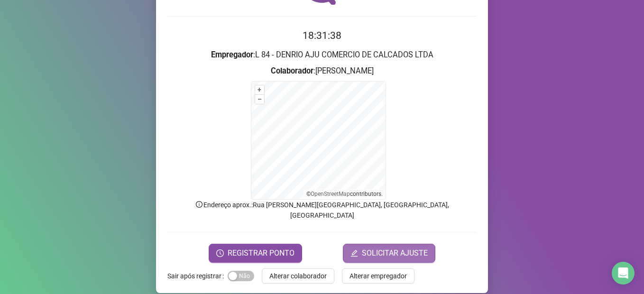 The width and height of the screenshot is (644, 294). I want to click on span: info-circle, so click(199, 204).